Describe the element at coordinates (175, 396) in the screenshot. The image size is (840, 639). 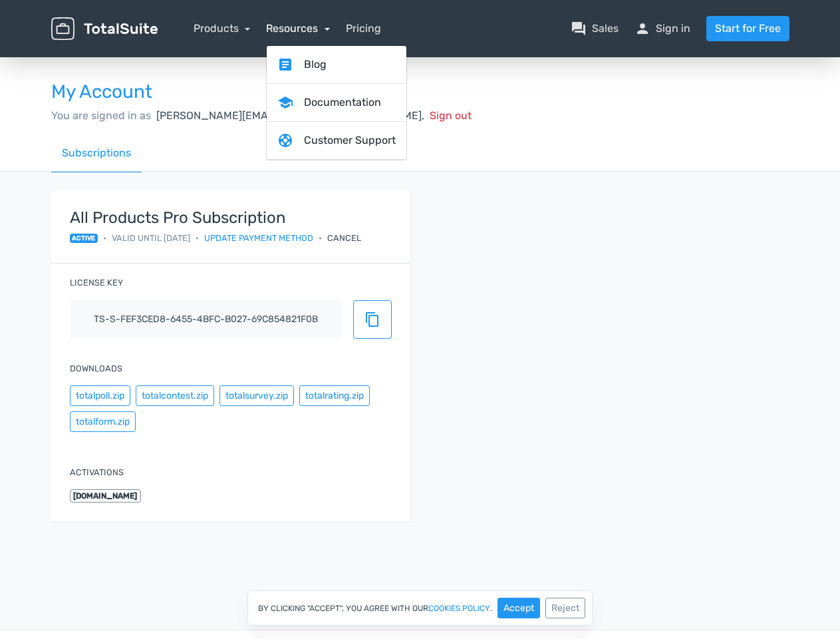
I see `button: totalcontest.zip` at that location.